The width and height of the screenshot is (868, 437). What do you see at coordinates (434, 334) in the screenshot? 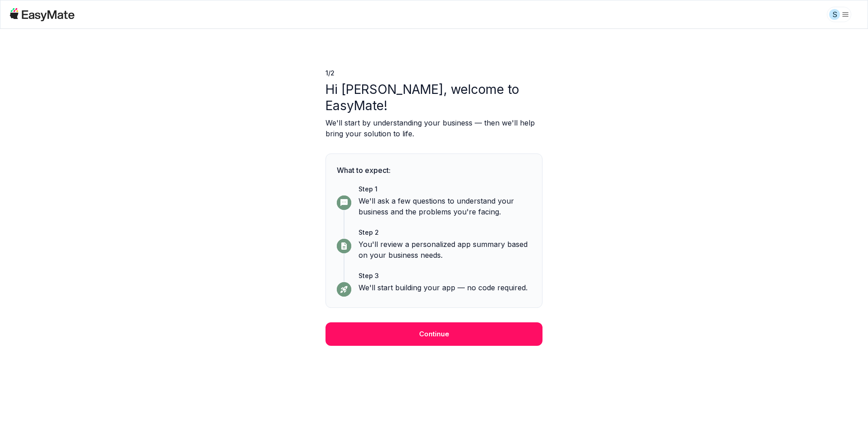
I see `button: Continue` at bounding box center [434, 334].